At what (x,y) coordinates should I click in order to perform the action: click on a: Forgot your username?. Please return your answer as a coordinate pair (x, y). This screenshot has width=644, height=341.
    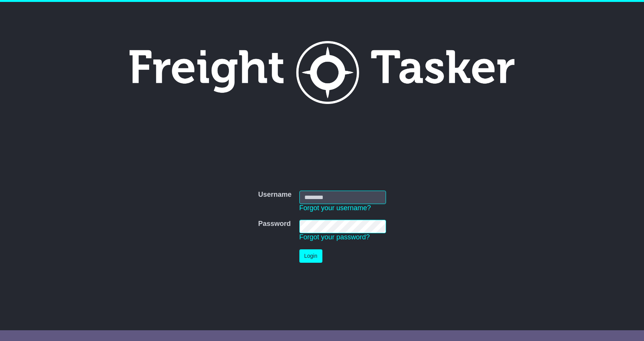
    Looking at the image, I should click on (335, 208).